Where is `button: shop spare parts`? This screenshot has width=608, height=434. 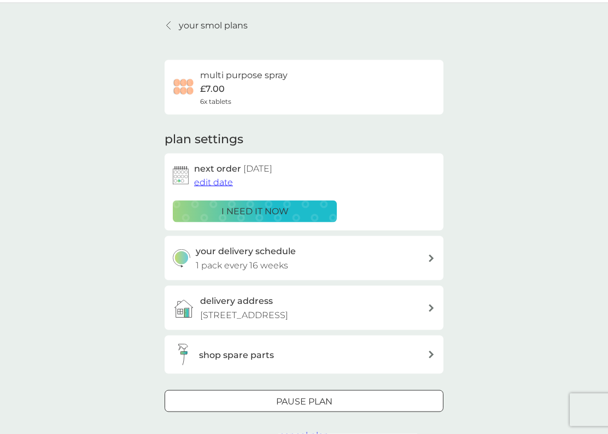 button: shop spare parts is located at coordinates (304, 355).